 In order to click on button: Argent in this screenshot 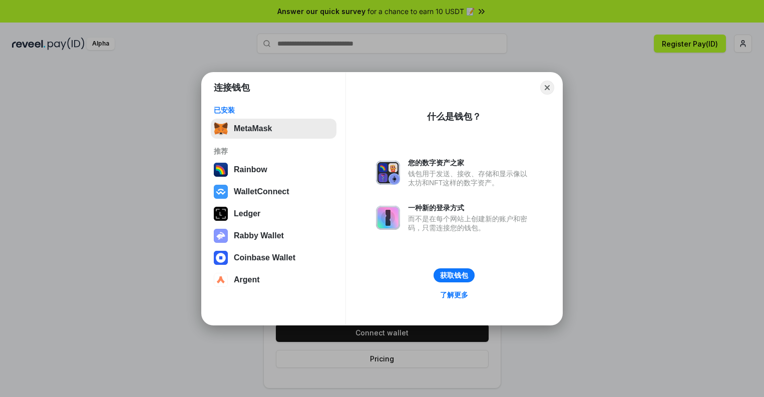, I will do `click(273, 280)`.